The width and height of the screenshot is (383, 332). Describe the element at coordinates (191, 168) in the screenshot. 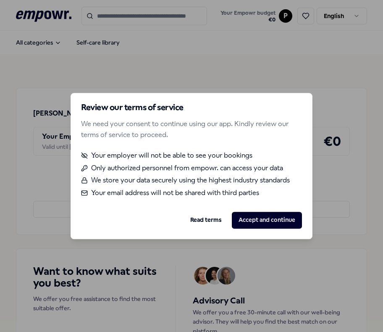

I see `li: Only authorized personnel from empowr. can access your data` at that location.